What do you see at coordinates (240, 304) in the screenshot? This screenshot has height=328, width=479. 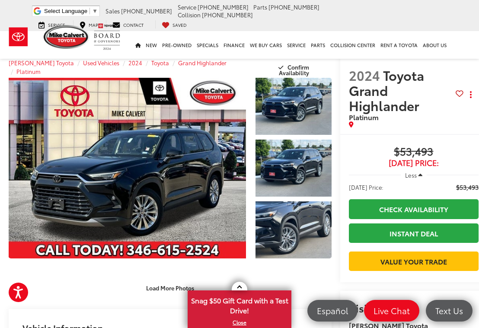 I see `span: Snag $50 Gift Card with a Test Drive!` at bounding box center [240, 304].